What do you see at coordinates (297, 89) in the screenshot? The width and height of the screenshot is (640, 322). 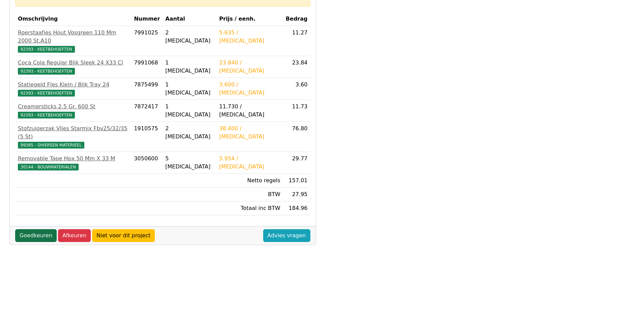 I see `td: 3.60` at bounding box center [297, 89].